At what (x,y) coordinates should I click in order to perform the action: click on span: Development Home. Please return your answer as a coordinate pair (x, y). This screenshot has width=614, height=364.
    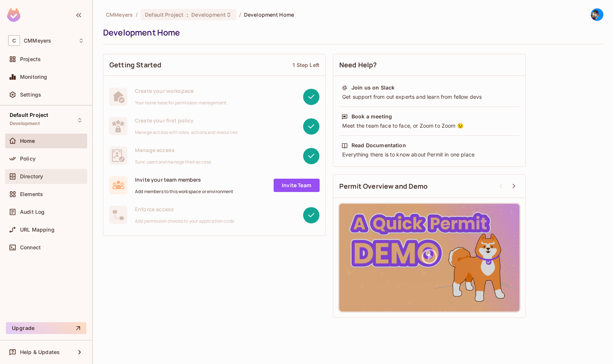
    Looking at the image, I should click on (269, 14).